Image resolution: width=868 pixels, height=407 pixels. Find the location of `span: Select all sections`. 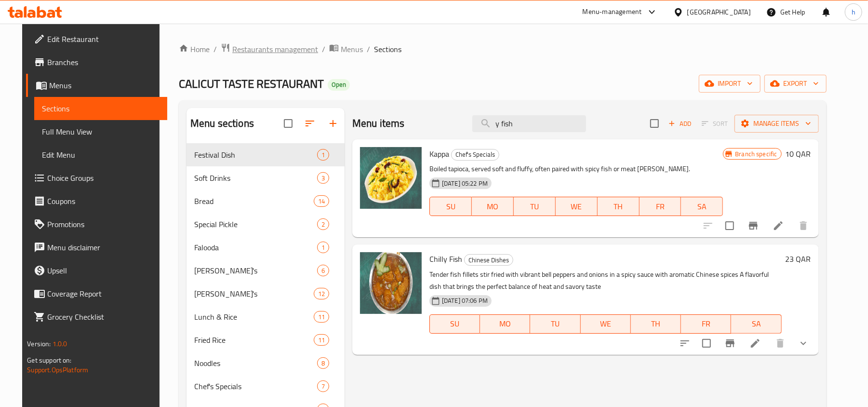

span: Select all sections is located at coordinates (288, 123).